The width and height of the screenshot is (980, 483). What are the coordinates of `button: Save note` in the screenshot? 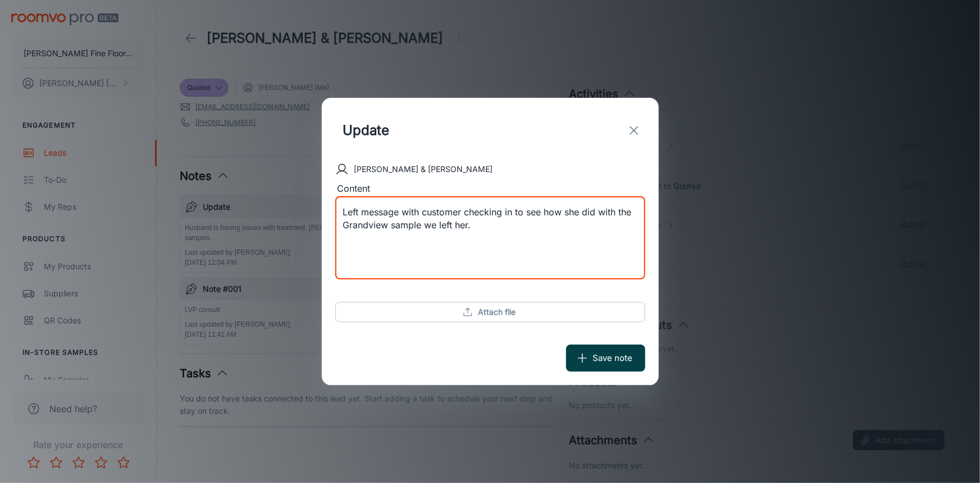 It's located at (605, 358).